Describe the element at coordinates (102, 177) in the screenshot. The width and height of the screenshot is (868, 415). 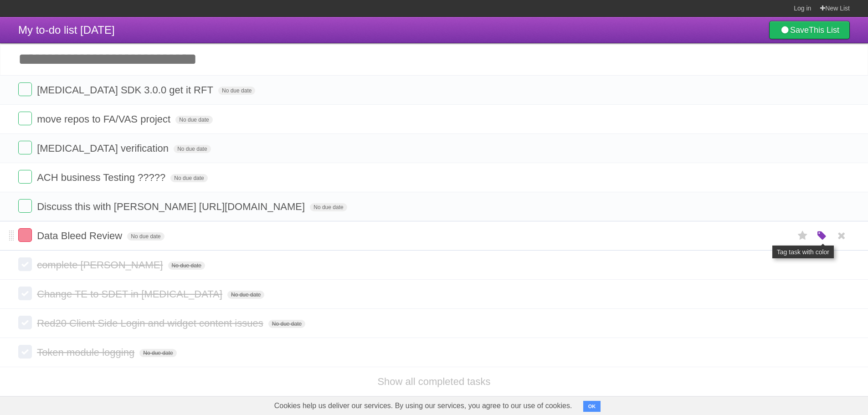
I see `span: ACH business Testing ?????` at that location.